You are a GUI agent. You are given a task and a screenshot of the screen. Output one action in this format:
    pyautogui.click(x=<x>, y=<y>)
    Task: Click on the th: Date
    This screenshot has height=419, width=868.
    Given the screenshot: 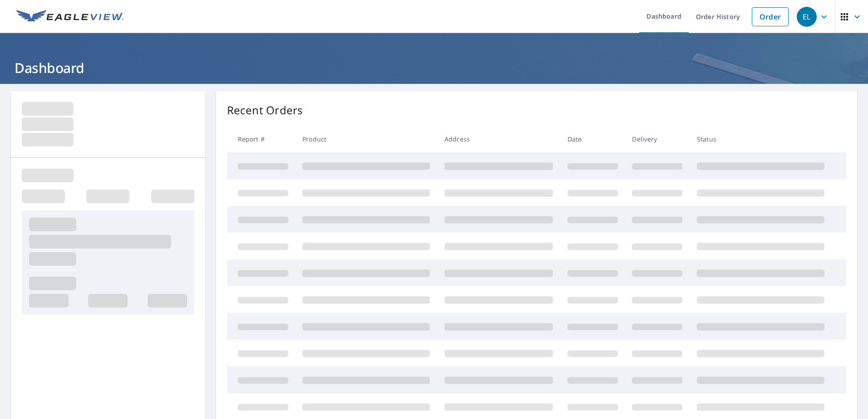 What is the action you would take?
    pyautogui.click(x=593, y=139)
    